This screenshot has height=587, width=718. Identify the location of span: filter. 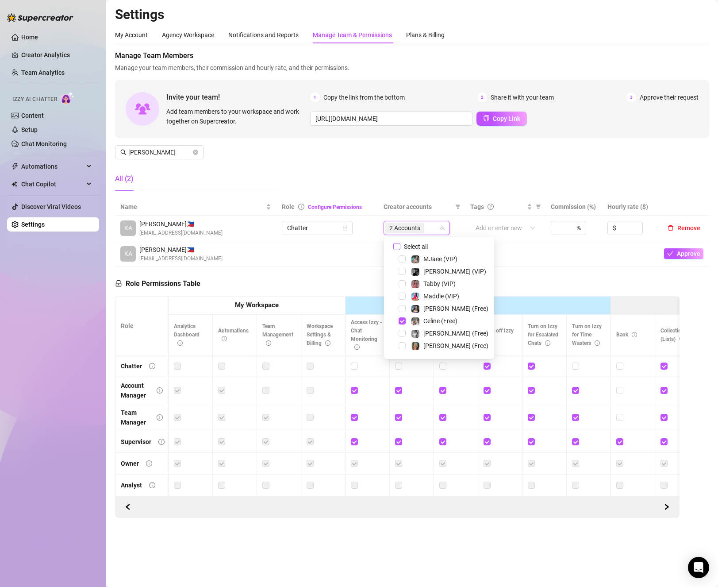
(539, 207).